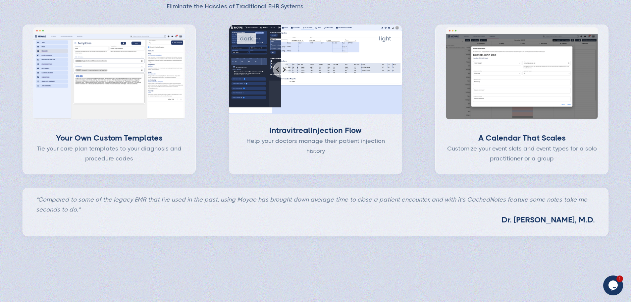 The height and width of the screenshot is (302, 631). What do you see at coordinates (315, 204) in the screenshot?
I see `p: "Compared to some of the legacy EMR that I've used in the past, using Moyae has brought down aver...` at bounding box center [315, 204].